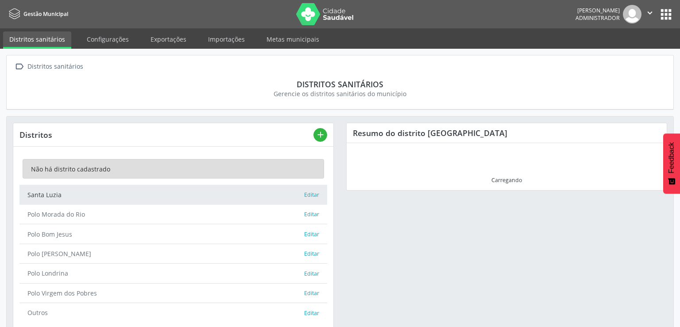 Image resolution: width=680 pixels, height=327 pixels. Describe the element at coordinates (321, 135) in the screenshot. I see `i: add` at that location.